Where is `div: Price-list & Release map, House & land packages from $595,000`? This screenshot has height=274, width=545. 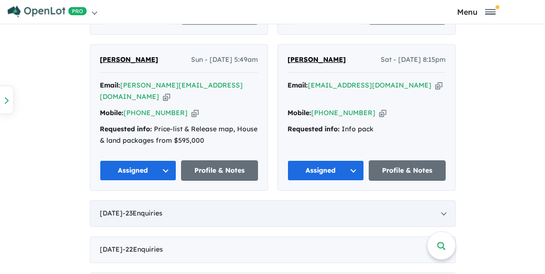 div: Price-list & Release map, House & land packages from $595,000 is located at coordinates (179, 135).